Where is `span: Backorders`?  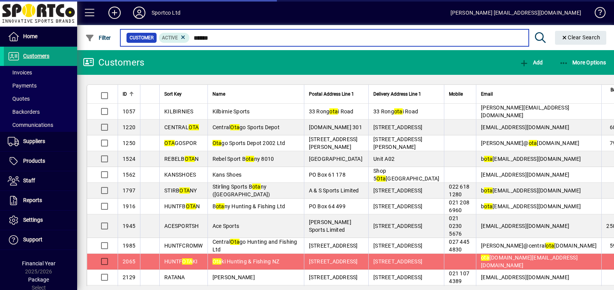 span: Backorders is located at coordinates (24, 112).